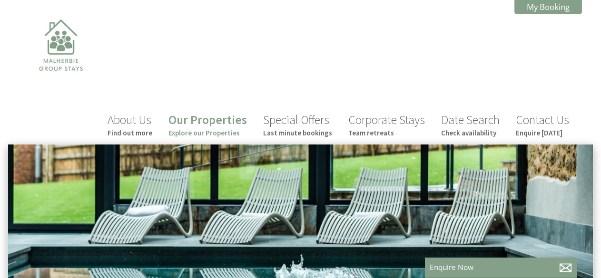 Image resolution: width=601 pixels, height=278 pixels. Describe the element at coordinates (208, 125) in the screenshot. I see `a: Our PropertiesExplore our Properties` at that location.